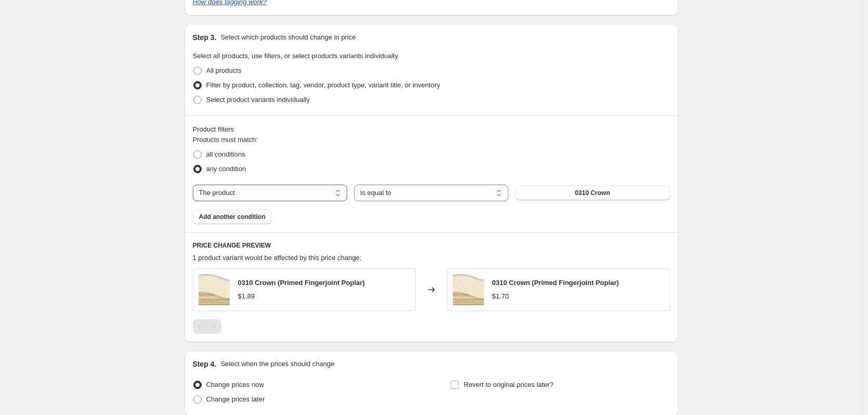 Image resolution: width=868 pixels, height=415 pixels. I want to click on span: Products must match:, so click(226, 139).